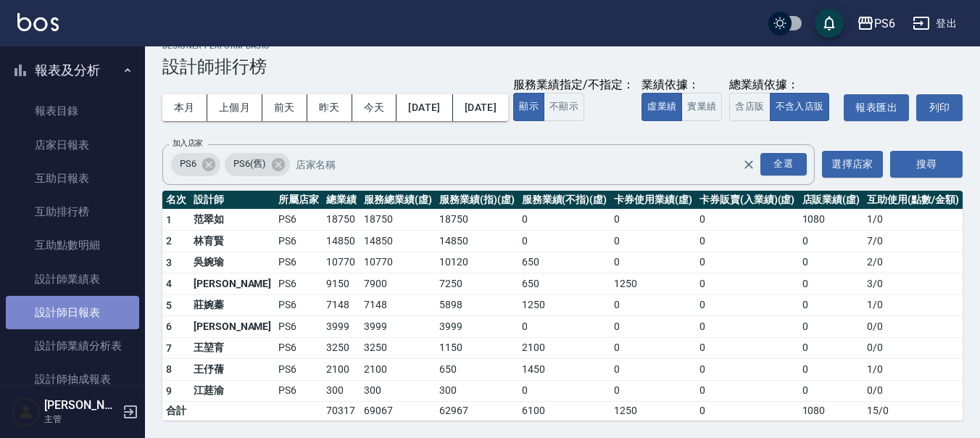  I want to click on th: 設計師, so click(232, 200).